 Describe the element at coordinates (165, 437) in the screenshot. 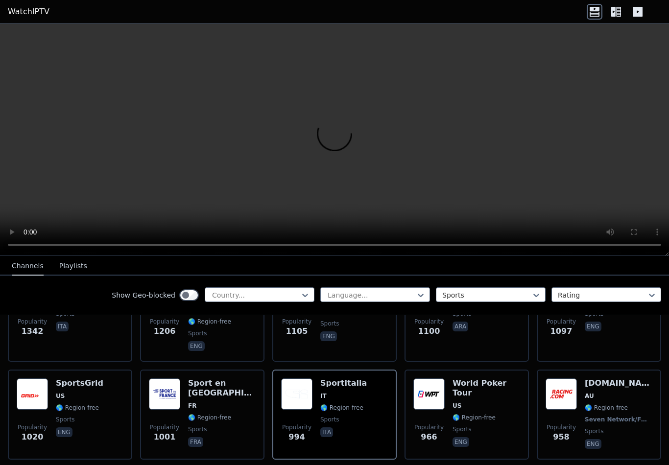

I see `span: 1001` at that location.